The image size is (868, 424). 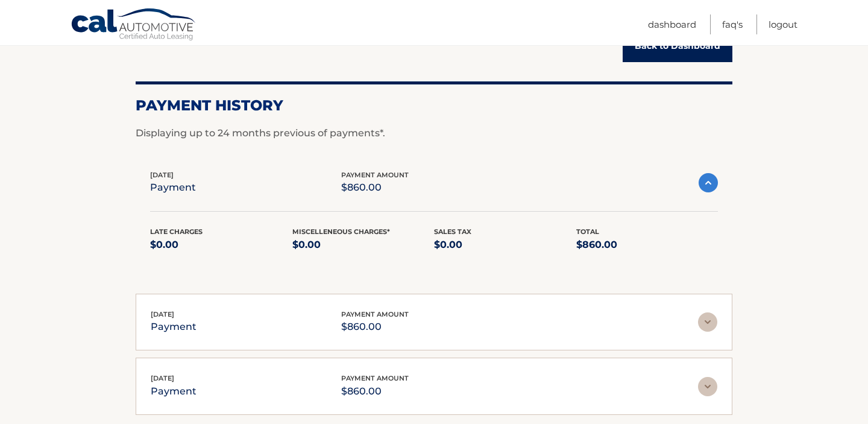 What do you see at coordinates (342, 232) in the screenshot?
I see `span: Miscelleneous Charges*` at bounding box center [342, 232].